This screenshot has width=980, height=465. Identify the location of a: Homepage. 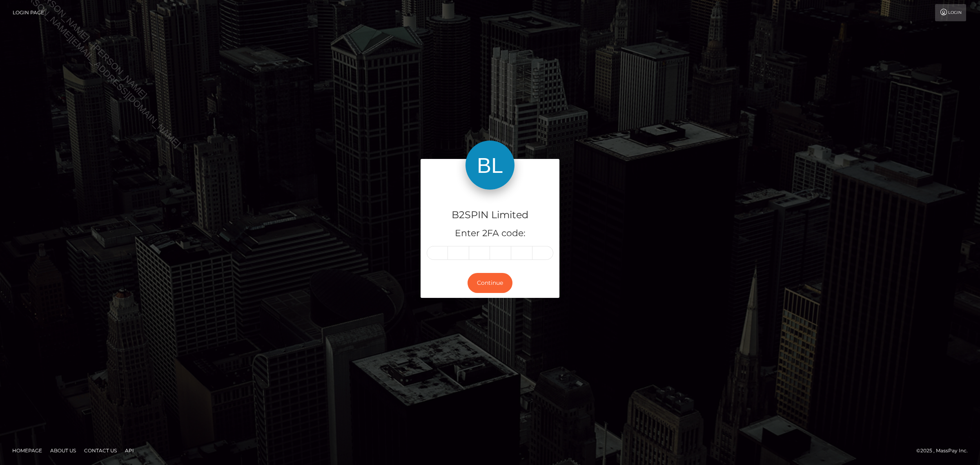
(27, 450).